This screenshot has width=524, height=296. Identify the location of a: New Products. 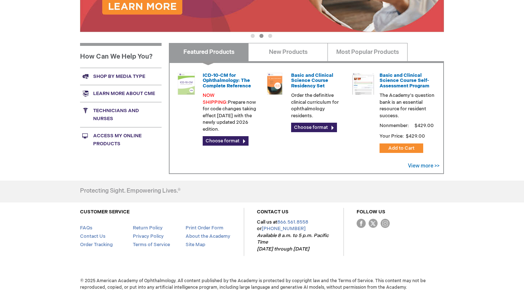
(288, 52).